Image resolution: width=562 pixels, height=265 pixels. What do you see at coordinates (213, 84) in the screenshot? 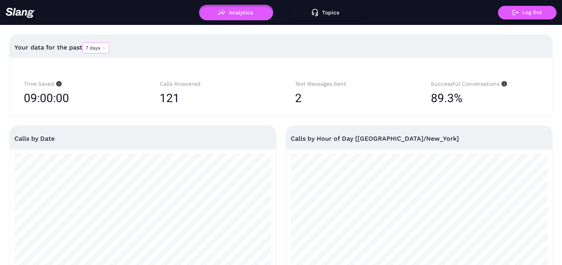
I see `div: Calls Answered` at bounding box center [213, 84].